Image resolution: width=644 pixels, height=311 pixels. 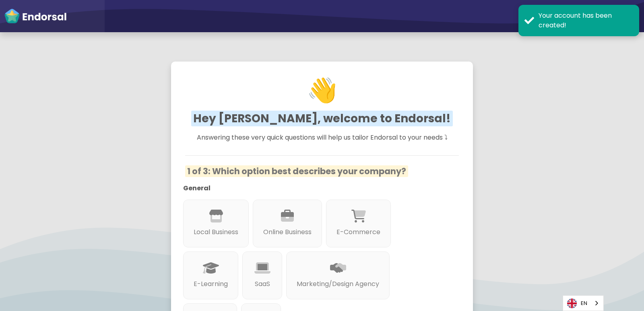 I want to click on p: Marketing/Design Agency, so click(x=337, y=284).